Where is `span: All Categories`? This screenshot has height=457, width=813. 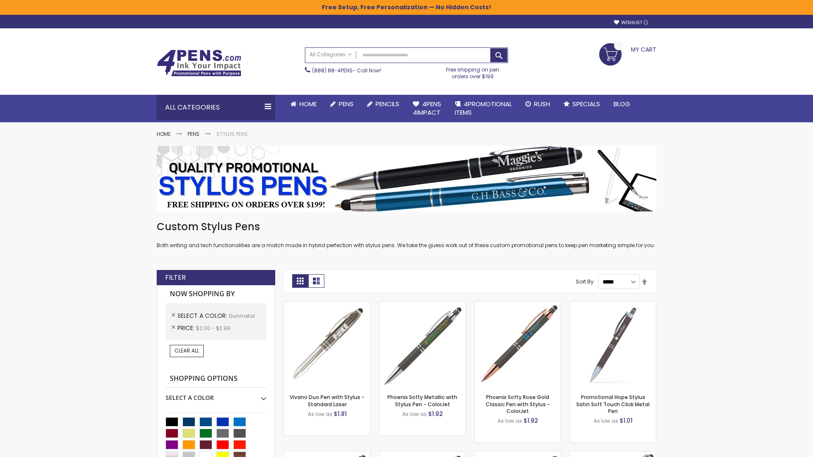 span: All Categories is located at coordinates (331, 55).